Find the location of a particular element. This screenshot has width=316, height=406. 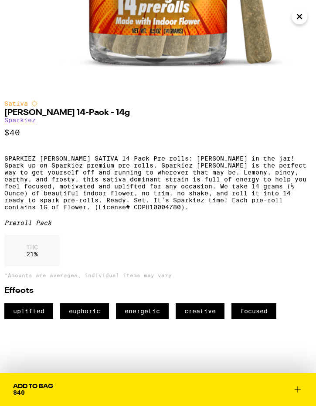

p: $40 is located at coordinates (158, 133).